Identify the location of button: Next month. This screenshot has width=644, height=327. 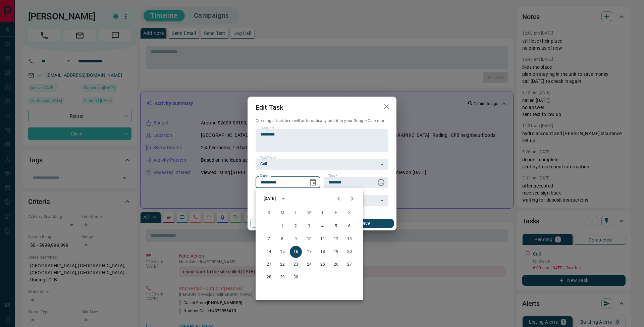
(352, 199).